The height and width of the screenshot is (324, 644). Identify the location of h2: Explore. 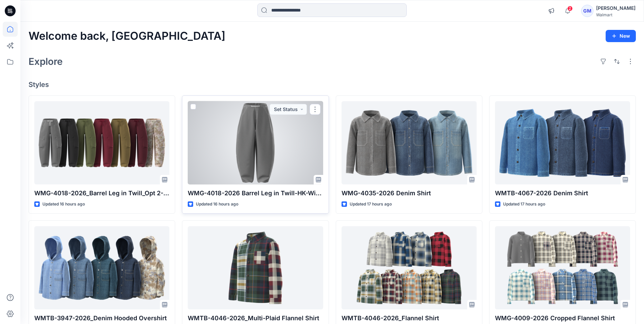
(45, 62).